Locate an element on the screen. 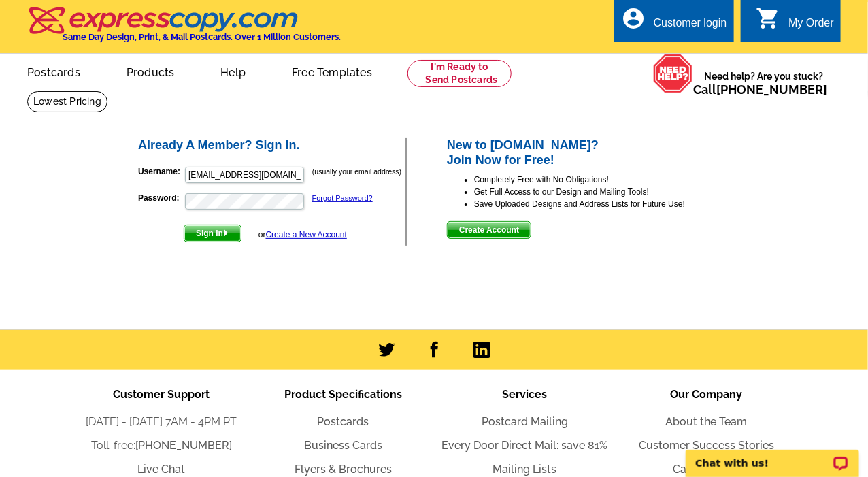 The height and width of the screenshot is (477, 868). i: shopping_cart is located at coordinates (768, 18).